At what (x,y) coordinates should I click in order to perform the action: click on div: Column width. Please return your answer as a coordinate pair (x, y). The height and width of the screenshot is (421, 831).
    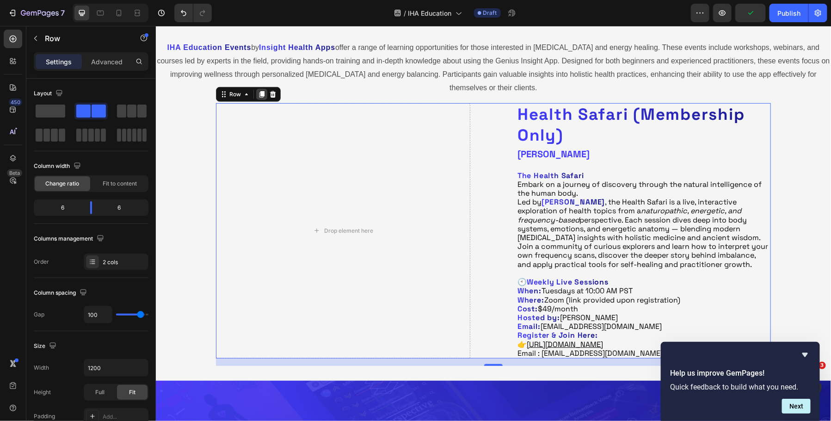
    Looking at the image, I should click on (58, 166).